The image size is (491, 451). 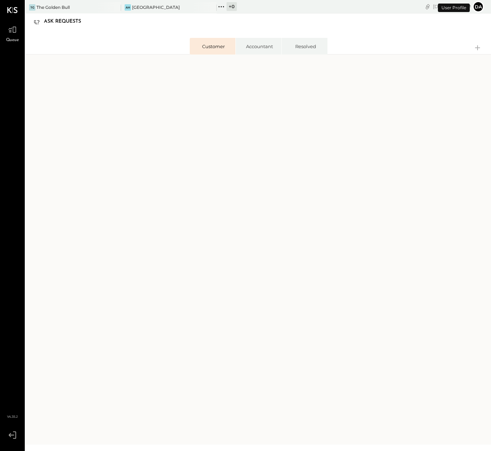 What do you see at coordinates (479, 7) in the screenshot?
I see `button: da` at bounding box center [479, 7].